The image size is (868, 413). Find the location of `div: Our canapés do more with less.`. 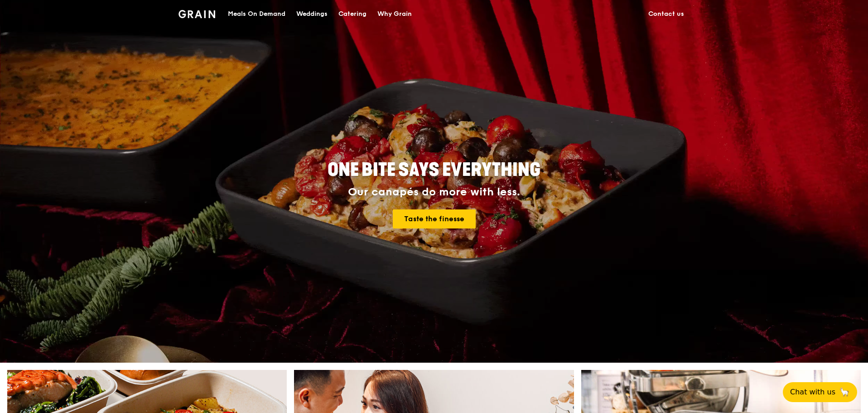

div: Our canapés do more with less. is located at coordinates (434, 192).